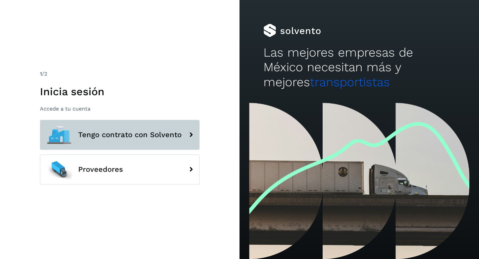  Describe the element at coordinates (130, 135) in the screenshot. I see `span: Tengo contrato con Solvento` at that location.